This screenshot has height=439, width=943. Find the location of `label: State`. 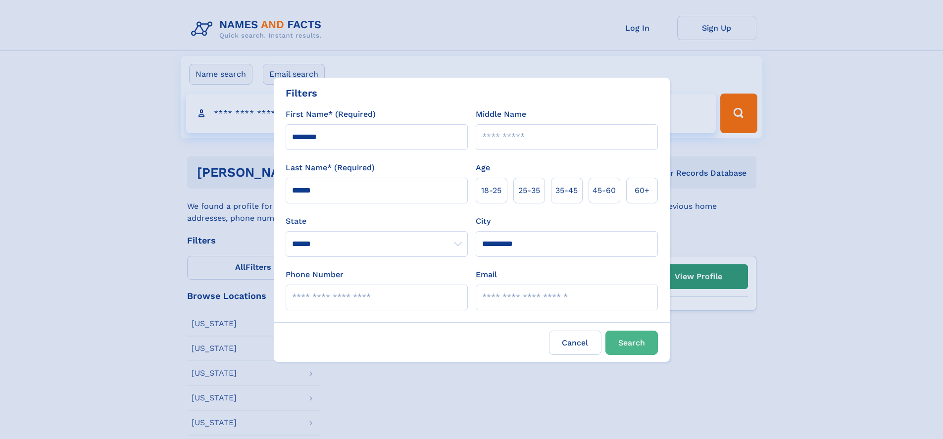

label: State is located at coordinates (377, 221).